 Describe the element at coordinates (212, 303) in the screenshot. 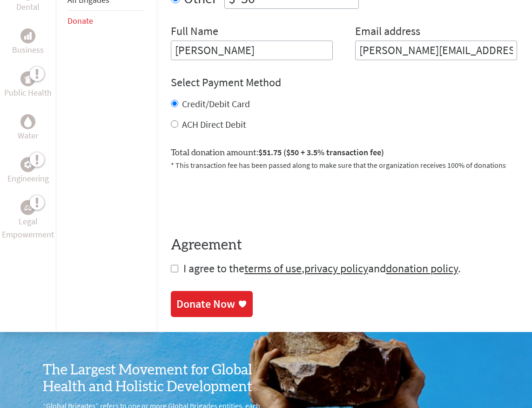

I see `a: Donate Now` at that location.